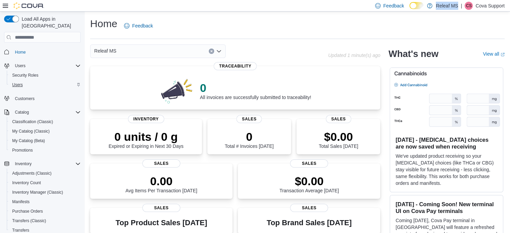 The width and height of the screenshot is (510, 233). I want to click on span: Releaf MS, so click(105, 51).